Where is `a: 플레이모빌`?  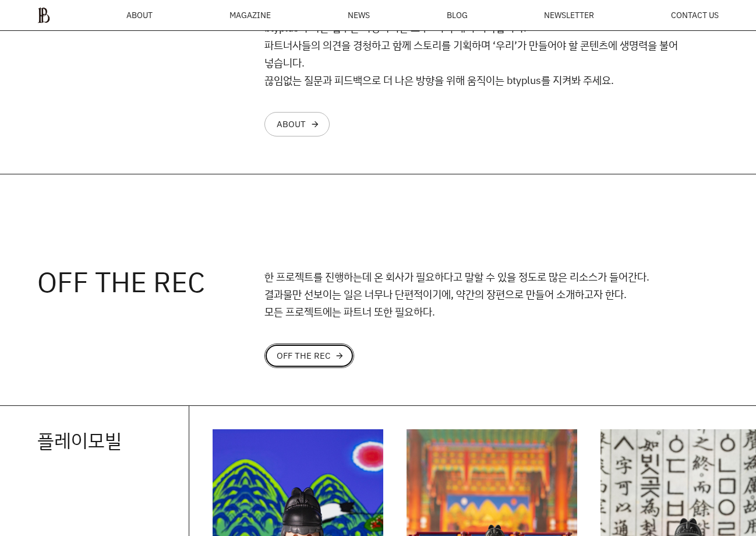 a: 플레이모빌 is located at coordinates (79, 440).